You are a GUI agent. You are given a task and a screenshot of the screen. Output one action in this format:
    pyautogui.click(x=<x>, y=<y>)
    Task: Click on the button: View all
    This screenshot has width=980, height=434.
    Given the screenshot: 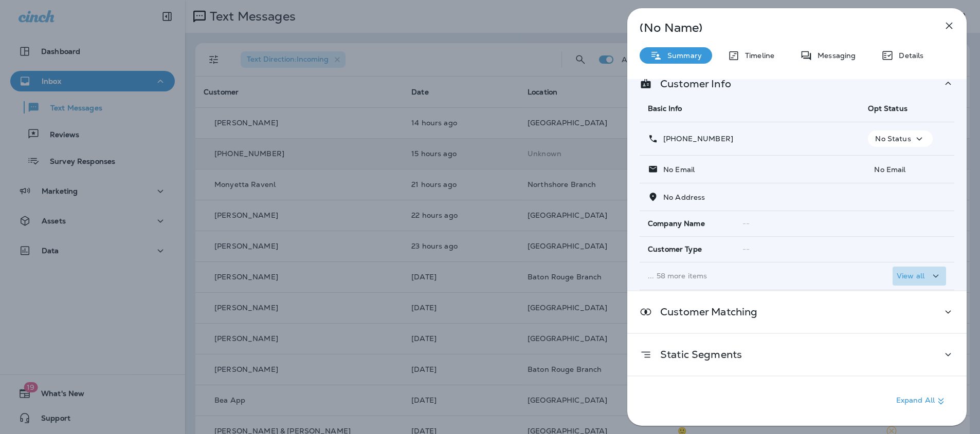 What is the action you would take?
    pyautogui.click(x=920, y=276)
    